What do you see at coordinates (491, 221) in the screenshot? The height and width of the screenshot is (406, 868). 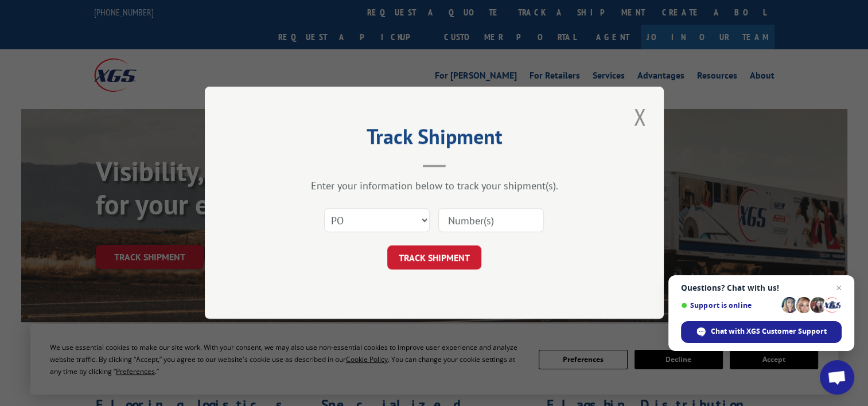 I see `input: Number(s)` at bounding box center [491, 221].